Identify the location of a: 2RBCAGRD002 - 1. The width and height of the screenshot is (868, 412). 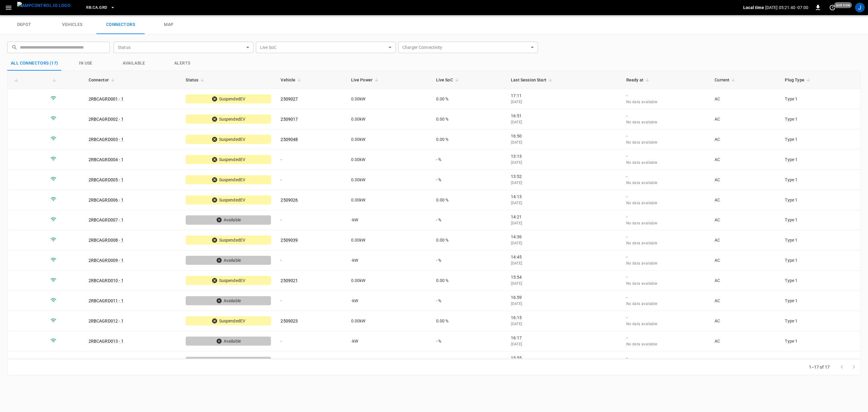
(106, 119).